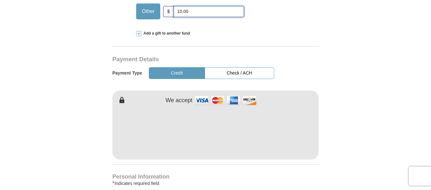 This screenshot has height=190, width=431. Describe the element at coordinates (193, 59) in the screenshot. I see `h3: Payment Details` at that location.